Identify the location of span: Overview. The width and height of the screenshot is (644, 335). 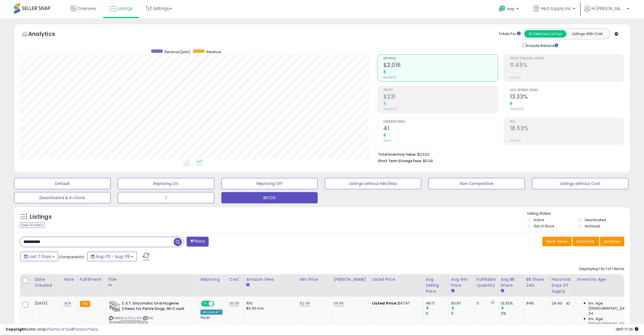
(87, 9).